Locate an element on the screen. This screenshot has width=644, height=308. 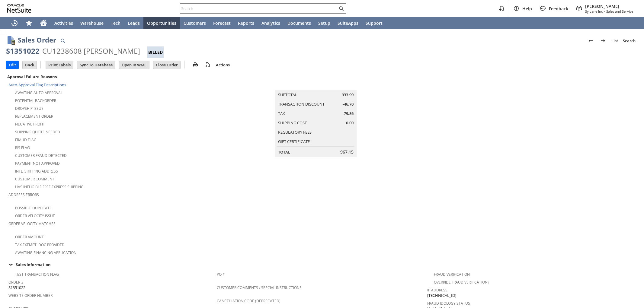
span: Opportunities is located at coordinates (161, 23).